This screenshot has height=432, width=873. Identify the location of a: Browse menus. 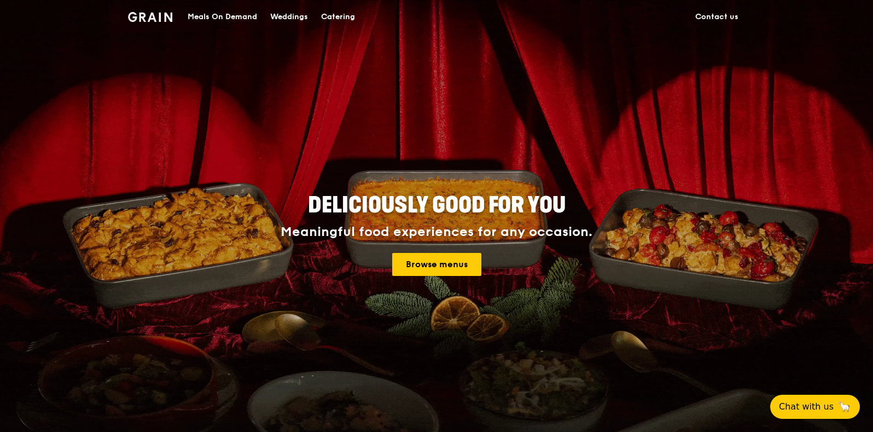
(437, 264).